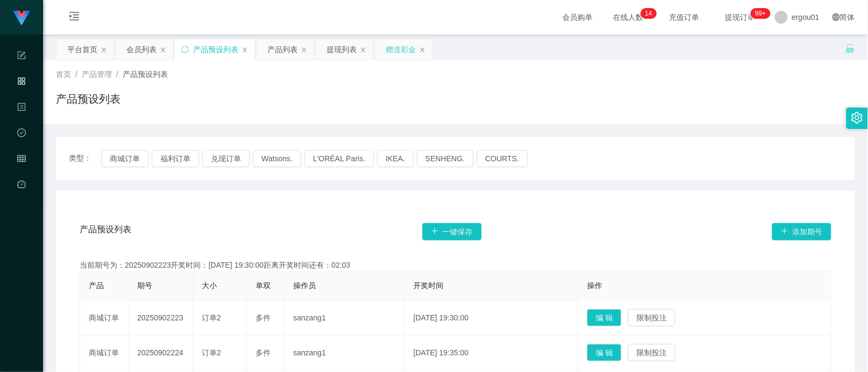  What do you see at coordinates (21, 177) in the screenshot?
I see `span: 数据中心` at bounding box center [21, 177].